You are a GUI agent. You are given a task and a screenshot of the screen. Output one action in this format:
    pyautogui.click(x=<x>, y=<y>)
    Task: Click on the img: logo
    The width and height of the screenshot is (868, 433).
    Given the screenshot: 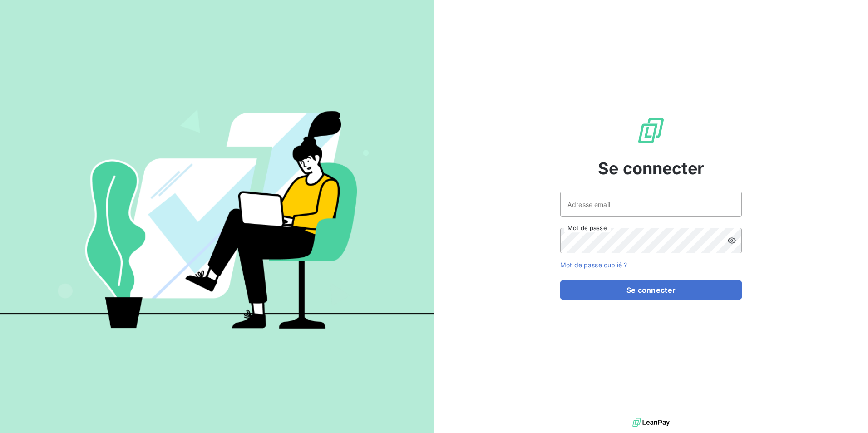 What is the action you would take?
    pyautogui.click(x=651, y=422)
    